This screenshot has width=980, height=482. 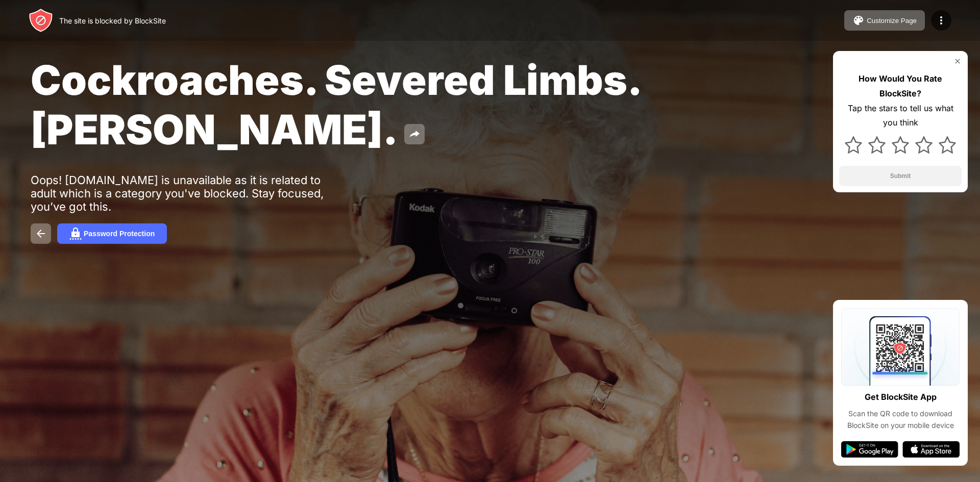 I want to click on div: Customize Page, so click(x=892, y=21).